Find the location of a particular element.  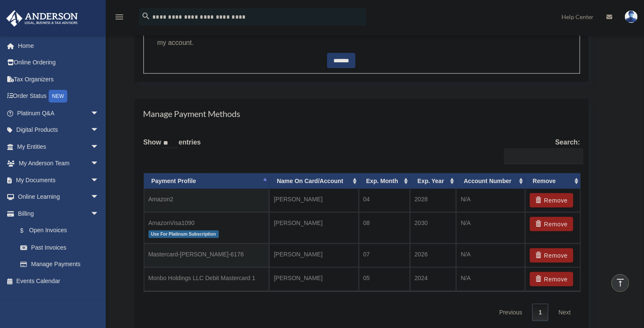

a: Online Learningarrow_drop_down is located at coordinates (59, 197).